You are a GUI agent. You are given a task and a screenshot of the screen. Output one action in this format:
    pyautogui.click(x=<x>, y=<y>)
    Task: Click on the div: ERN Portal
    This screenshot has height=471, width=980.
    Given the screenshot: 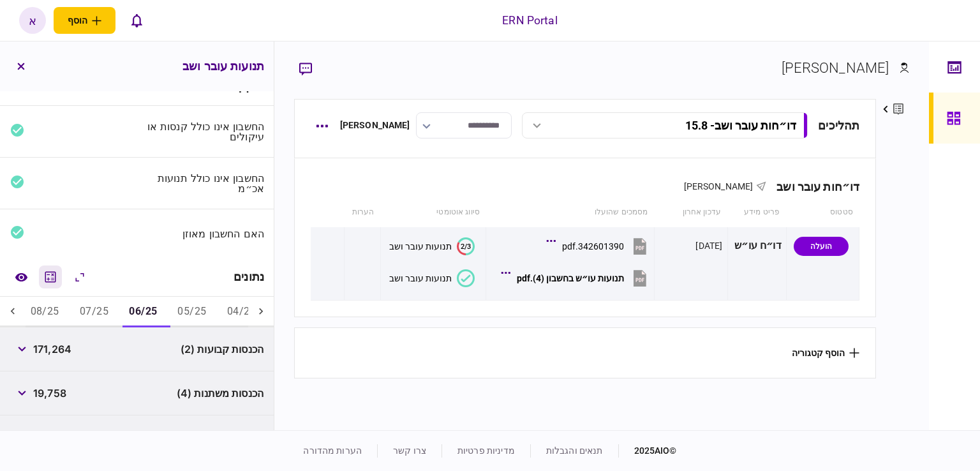 What is the action you would take?
    pyautogui.click(x=530, y=21)
    